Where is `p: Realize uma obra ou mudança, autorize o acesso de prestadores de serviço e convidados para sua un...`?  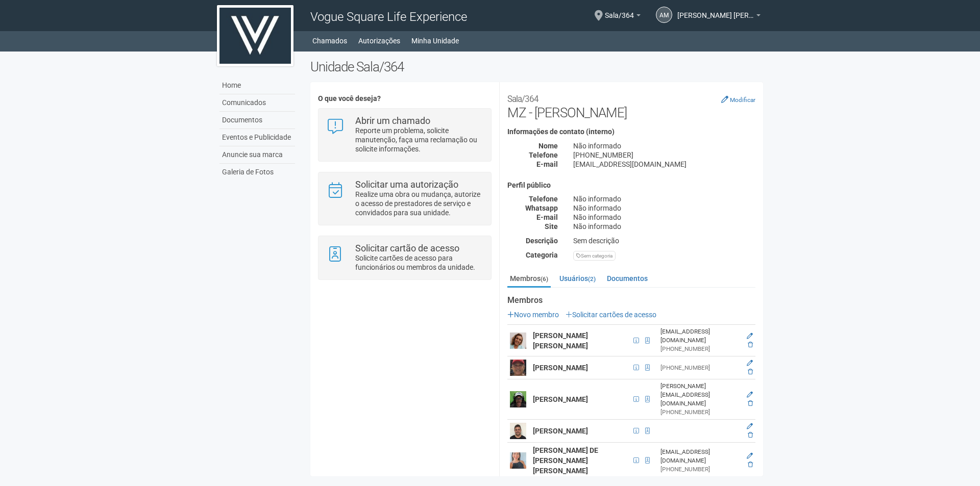 p: Realize uma obra ou mudança, autorize o acesso de prestadores de serviço e convidados para sua un... is located at coordinates (419, 204).